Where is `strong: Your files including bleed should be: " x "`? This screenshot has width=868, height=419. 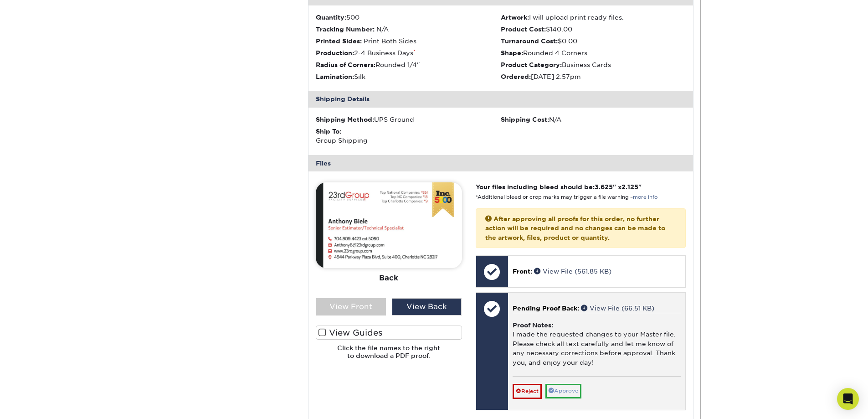
strong: Your files including bleed should be: " x " is located at coordinates (559, 187).